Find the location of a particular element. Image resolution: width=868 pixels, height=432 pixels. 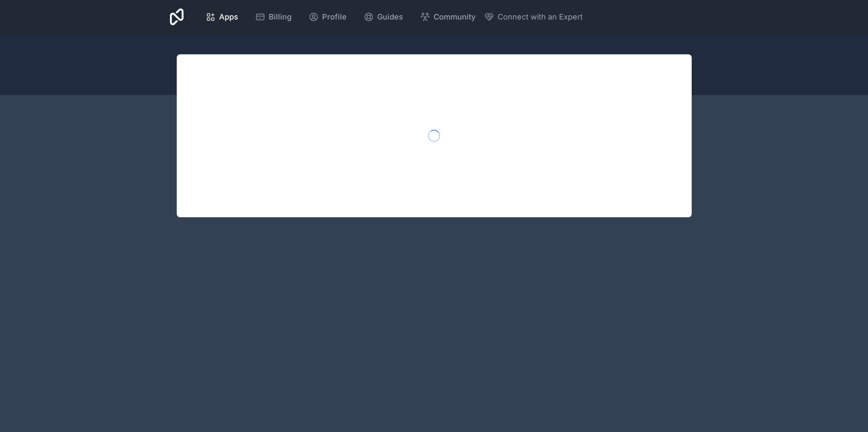

button: Connect with an Expert is located at coordinates (533, 17).